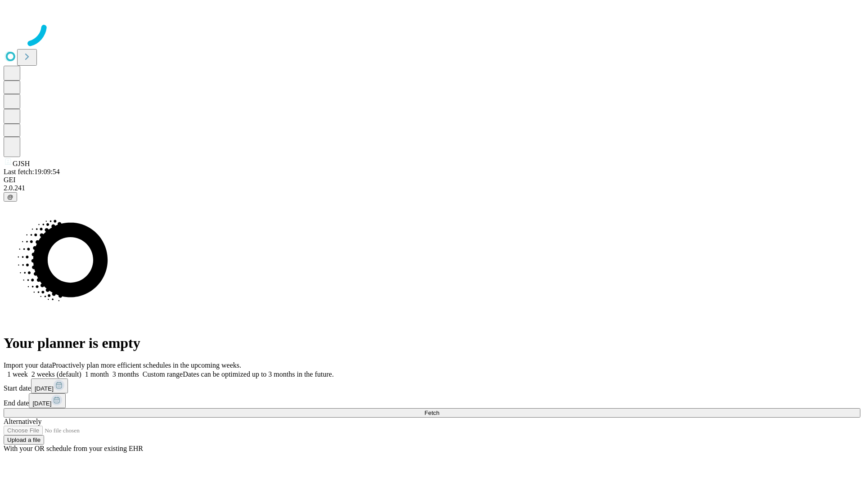  What do you see at coordinates (147, 365) in the screenshot?
I see `span: Proactively plan more efficient schedules in the upcoming weeks.` at bounding box center [147, 365].